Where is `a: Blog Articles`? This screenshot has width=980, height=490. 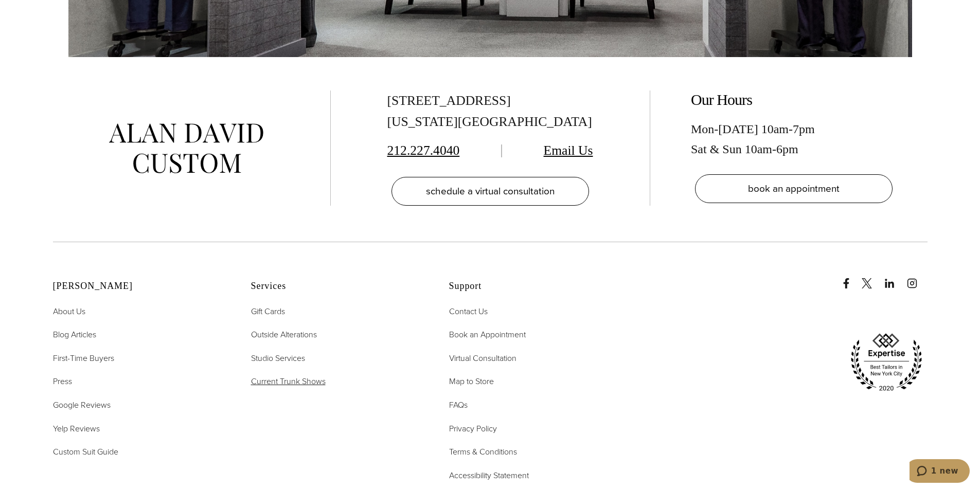
a: Blog Articles is located at coordinates (75, 334).